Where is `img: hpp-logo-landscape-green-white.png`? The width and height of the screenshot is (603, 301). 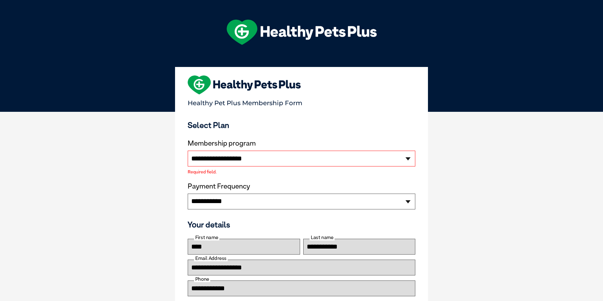
img: hpp-logo-landscape-green-white.png is located at coordinates (301, 32).